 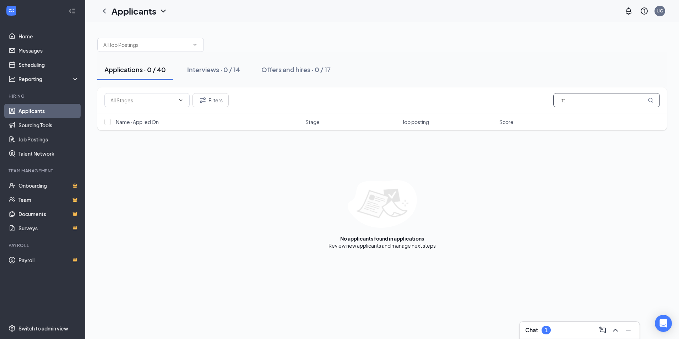 What do you see at coordinates (49, 125) in the screenshot?
I see `a: Sourcing Tools` at bounding box center [49, 125].